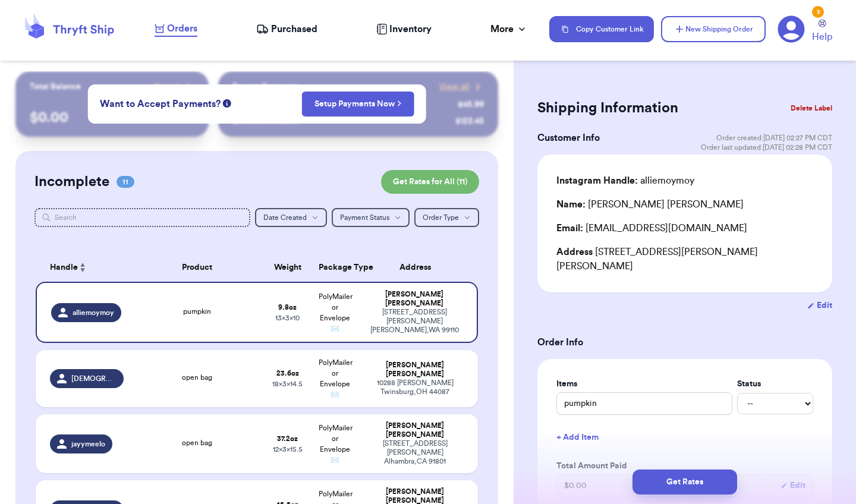  What do you see at coordinates (197, 268) in the screenshot?
I see `th: Product` at bounding box center [197, 268].